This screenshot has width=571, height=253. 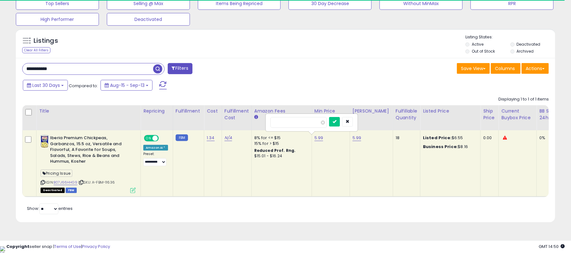 I want to click on b: Reduced Prof. Rng., so click(x=275, y=150).